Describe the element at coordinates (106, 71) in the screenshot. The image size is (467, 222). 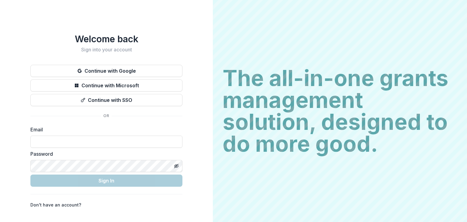
I see `button: Continue with Google` at that location.